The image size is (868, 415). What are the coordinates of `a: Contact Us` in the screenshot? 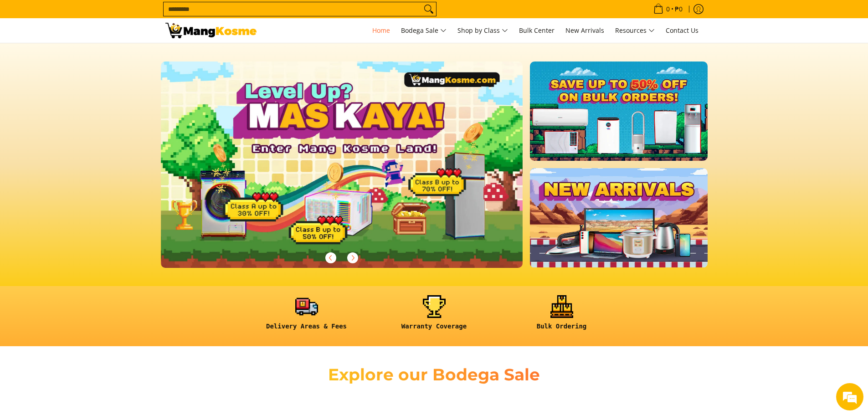 It's located at (682, 30).